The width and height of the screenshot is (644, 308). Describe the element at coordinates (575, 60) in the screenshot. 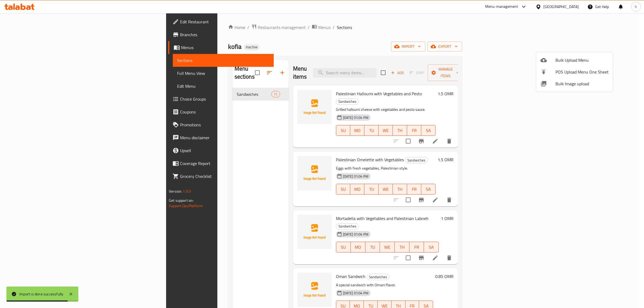

I see `li: Upload bulk menu` at that location.